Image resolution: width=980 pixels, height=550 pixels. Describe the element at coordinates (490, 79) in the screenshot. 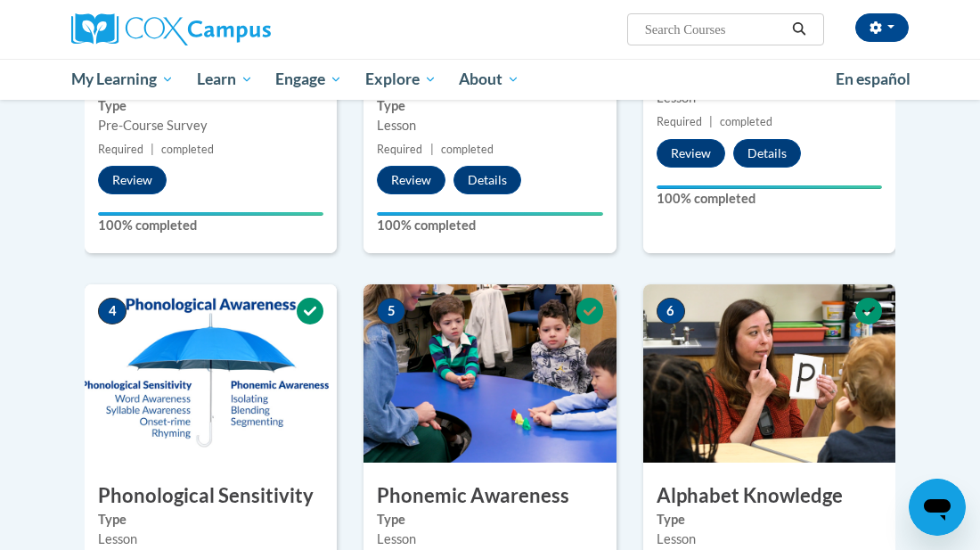

I see `div: Main menu` at that location.